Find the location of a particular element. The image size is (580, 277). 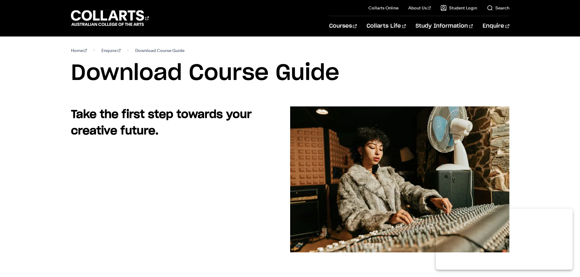

a: Student Login is located at coordinates (459, 8).